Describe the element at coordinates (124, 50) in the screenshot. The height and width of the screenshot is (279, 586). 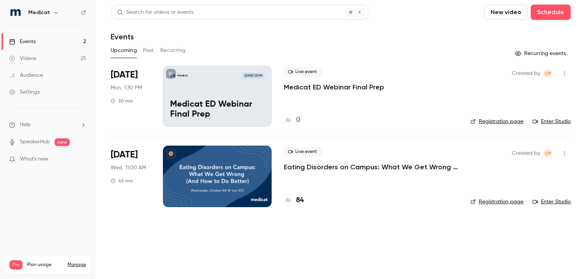
I see `button: Upcoming` at that location.